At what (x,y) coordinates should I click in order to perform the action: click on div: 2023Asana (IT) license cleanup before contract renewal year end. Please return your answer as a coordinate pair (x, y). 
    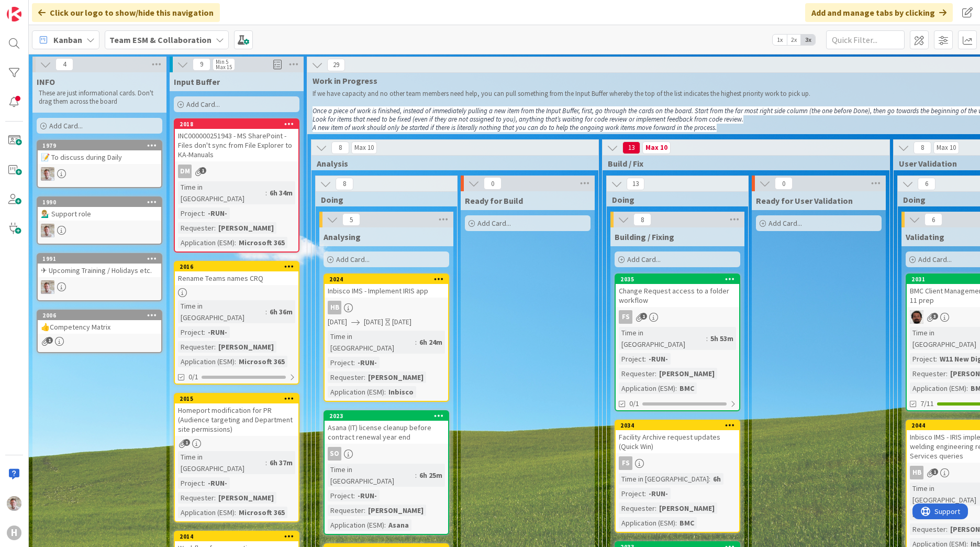
    Looking at the image, I should click on (386, 428).